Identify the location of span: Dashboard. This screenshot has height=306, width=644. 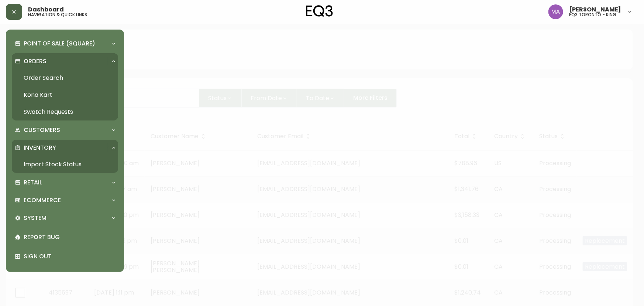
(46, 10).